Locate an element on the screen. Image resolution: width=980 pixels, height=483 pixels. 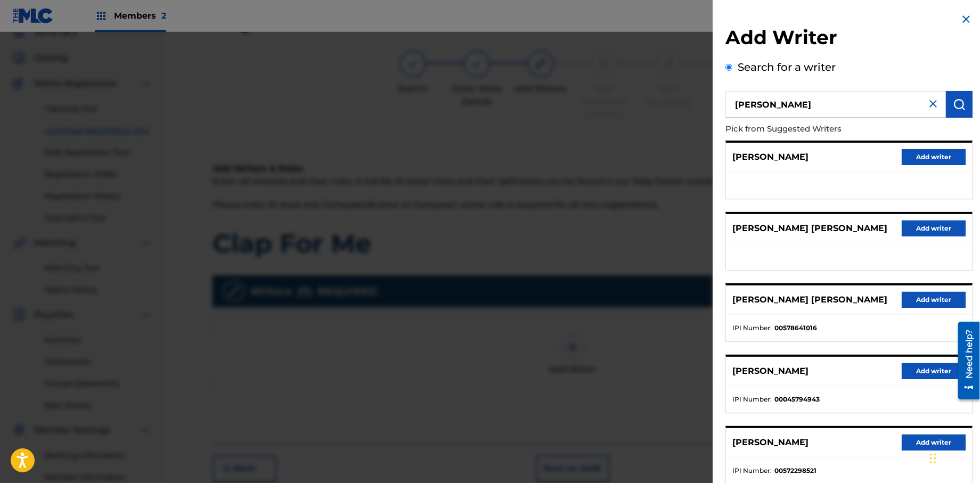
strong: 00572298521 is located at coordinates (795, 471).